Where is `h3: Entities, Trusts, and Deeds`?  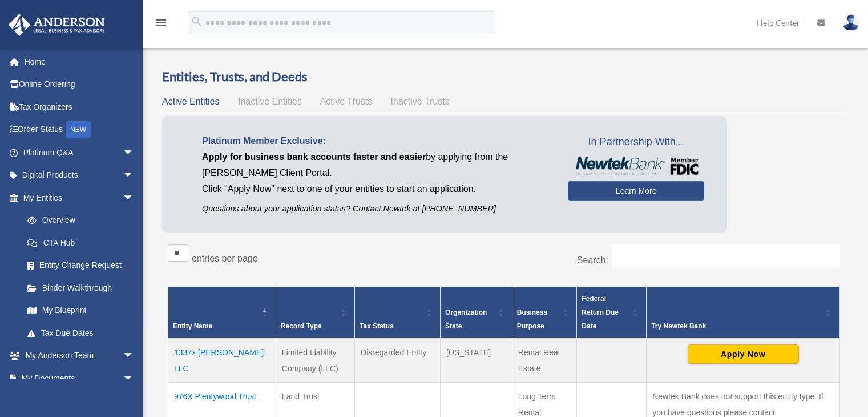
h3: Entities, Trusts, and Deeds is located at coordinates (504, 77).